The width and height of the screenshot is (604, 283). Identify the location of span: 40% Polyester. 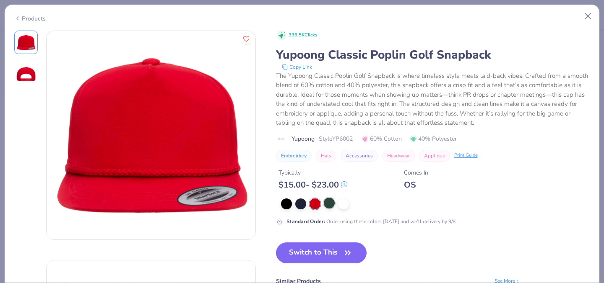
(433, 139).